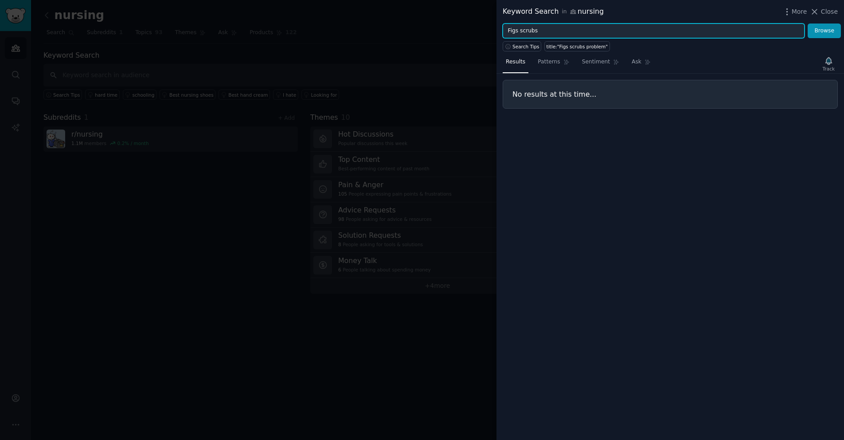  What do you see at coordinates (601, 64) in the screenshot?
I see `a: Sentiment` at bounding box center [601, 64].